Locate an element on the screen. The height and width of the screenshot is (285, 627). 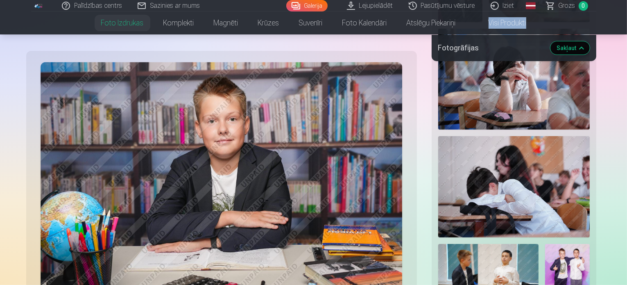
a: Suvenīri is located at coordinates (311, 23).